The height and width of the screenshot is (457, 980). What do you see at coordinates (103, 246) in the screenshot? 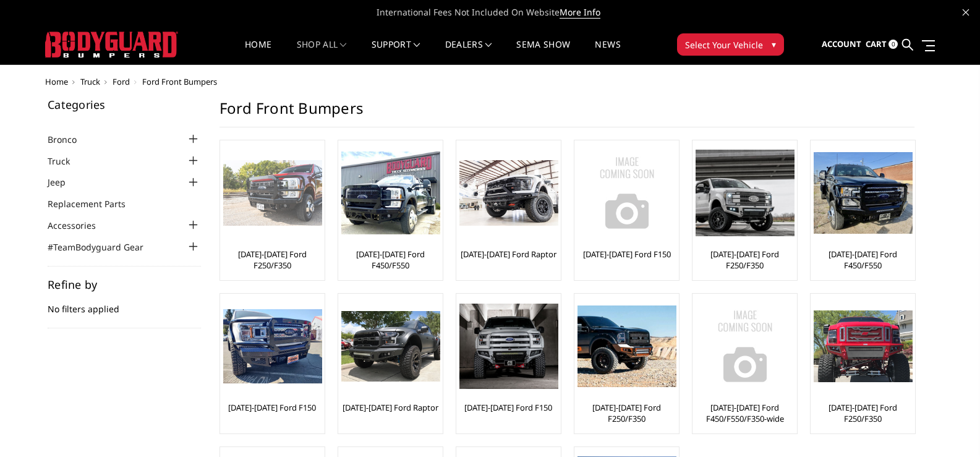
I see `a: #TeamBodyguard Gear` at bounding box center [103, 246].